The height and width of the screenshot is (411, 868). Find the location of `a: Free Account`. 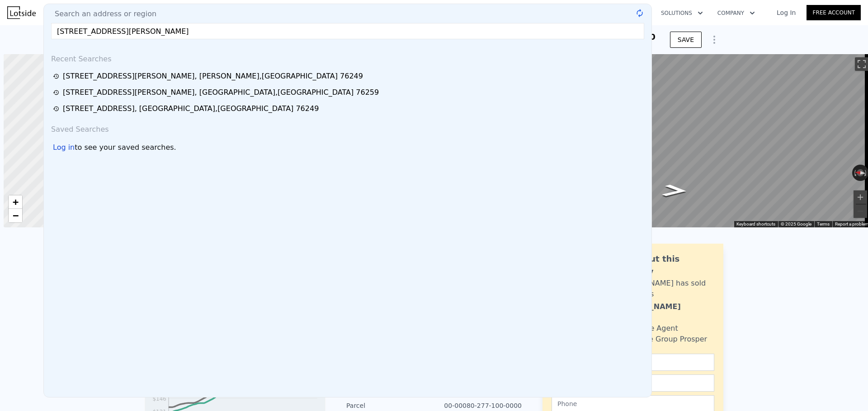

a: Free Account is located at coordinates (834, 13).